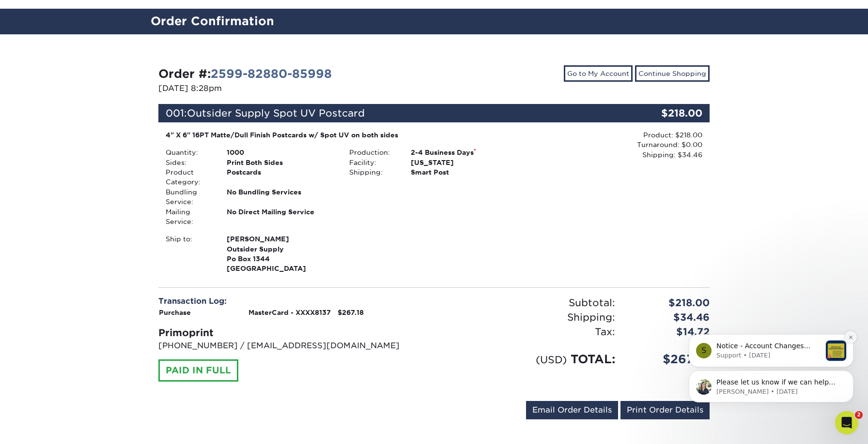 Image resolution: width=868 pixels, height=444 pixels. I want to click on div: message notification from Support, 2w ago. Notice - Account Changes Coming Soon ​ Past Order File..., so click(97, 78).